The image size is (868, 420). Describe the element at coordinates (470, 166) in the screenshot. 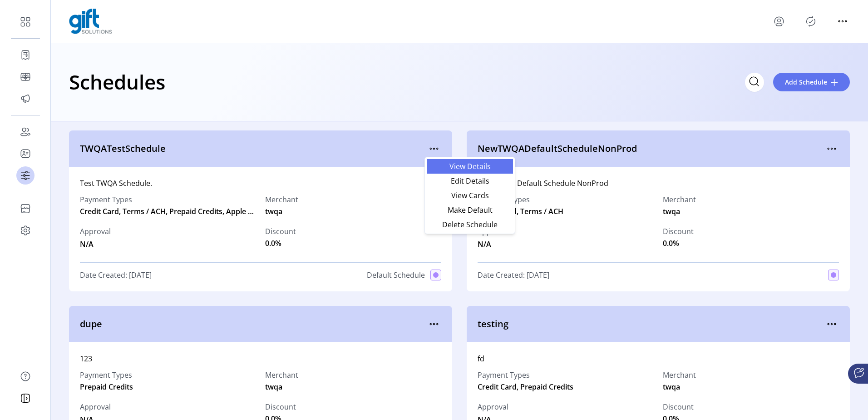

I see `span: View Details` at that location.